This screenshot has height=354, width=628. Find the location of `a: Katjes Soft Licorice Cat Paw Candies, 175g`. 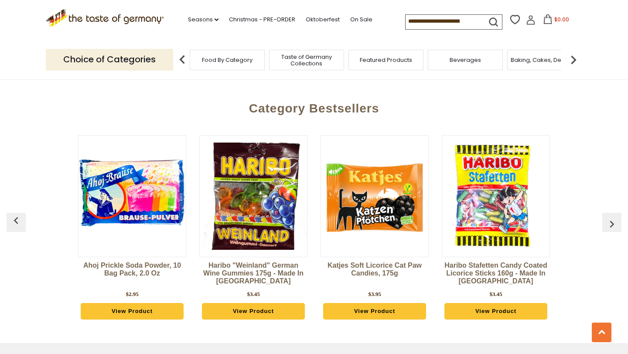

a: Katjes Soft Licorice Cat Paw Candies, 175g is located at coordinates (375, 275).